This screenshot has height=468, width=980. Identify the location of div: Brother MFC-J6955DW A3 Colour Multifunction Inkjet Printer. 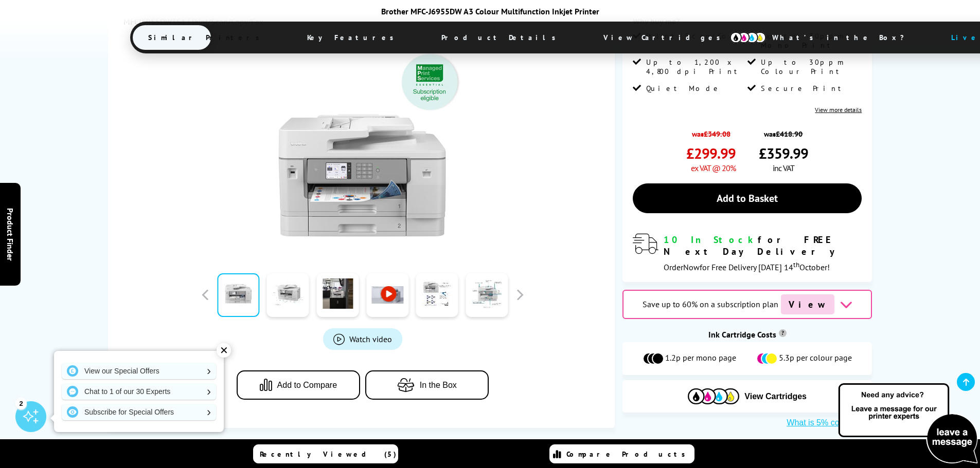
(490, 11).